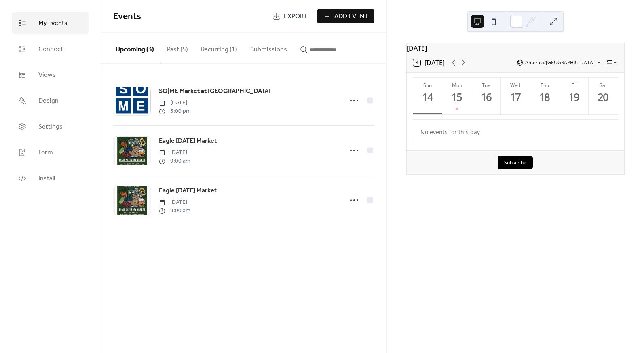  What do you see at coordinates (603, 96) in the screenshot?
I see `button: Sat20` at bounding box center [603, 96].